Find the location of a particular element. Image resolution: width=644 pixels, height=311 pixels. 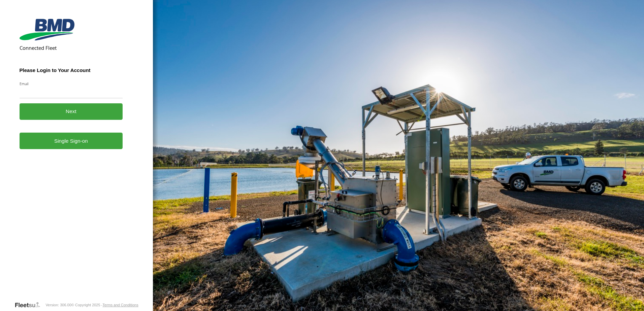

h2: Connected Fleet is located at coordinates (71, 48).